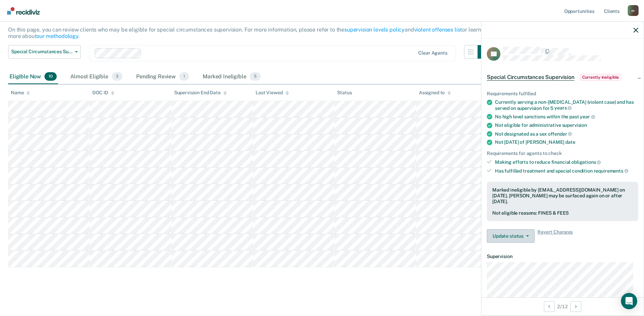  I want to click on button: Next Opportunity, so click(576, 306).